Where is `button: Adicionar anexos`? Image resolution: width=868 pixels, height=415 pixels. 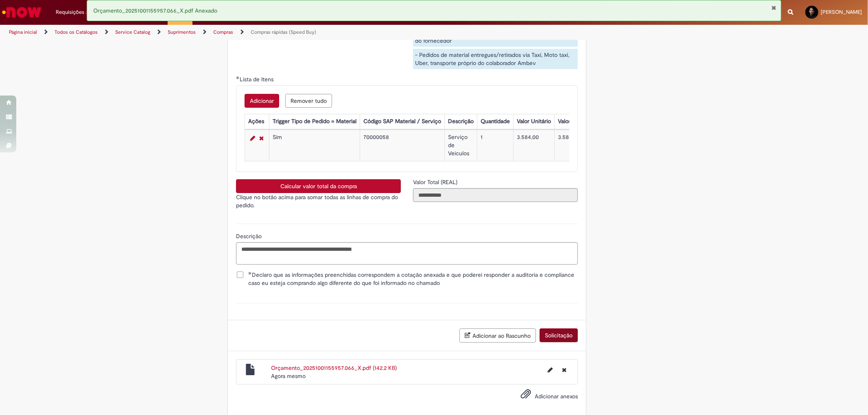 button: Adicionar anexos is located at coordinates (526, 396).